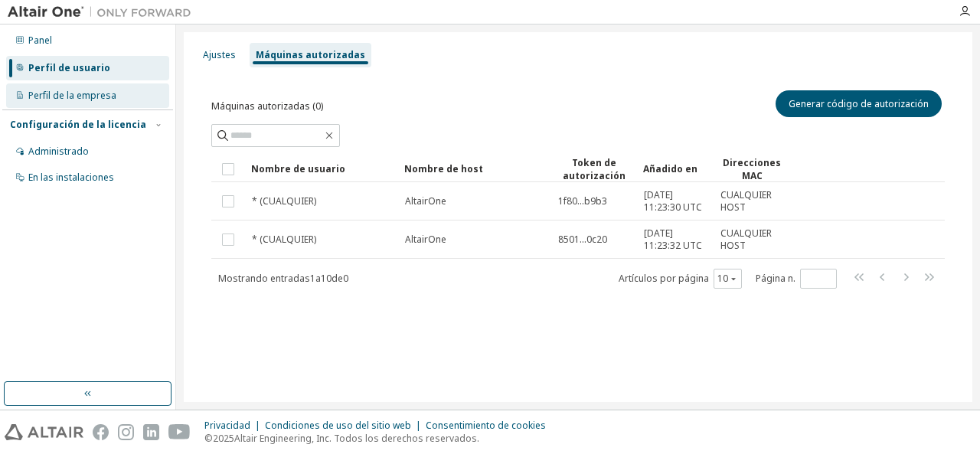  I want to click on img: facebook.svg, so click(101, 432).